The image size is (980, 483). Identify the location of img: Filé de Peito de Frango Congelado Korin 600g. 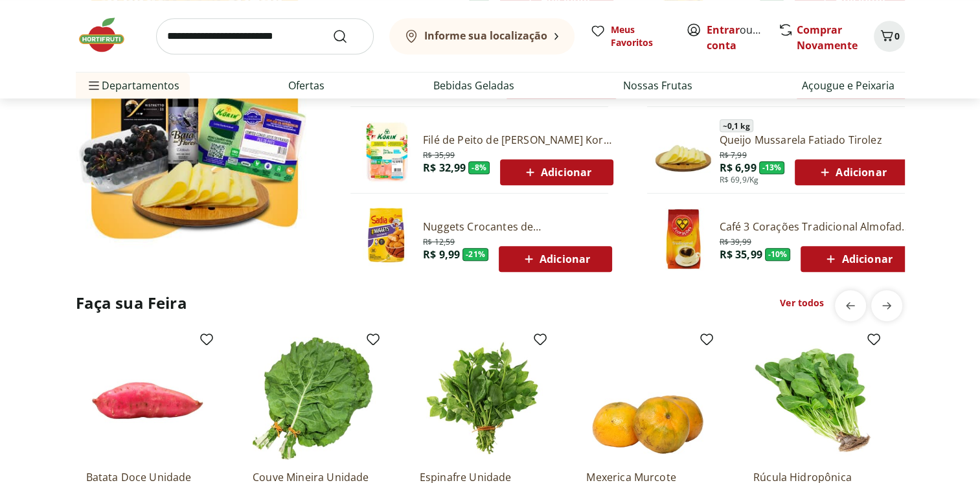
(386, 153).